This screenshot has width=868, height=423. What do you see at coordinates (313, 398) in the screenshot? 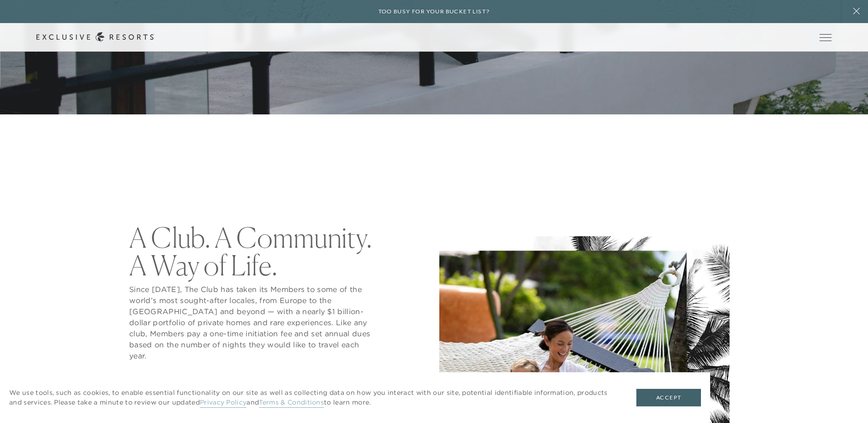
I see `p: We use tools, such as cookies, to enable essential functionality on our site as well as collectin...` at bounding box center [313, 398].